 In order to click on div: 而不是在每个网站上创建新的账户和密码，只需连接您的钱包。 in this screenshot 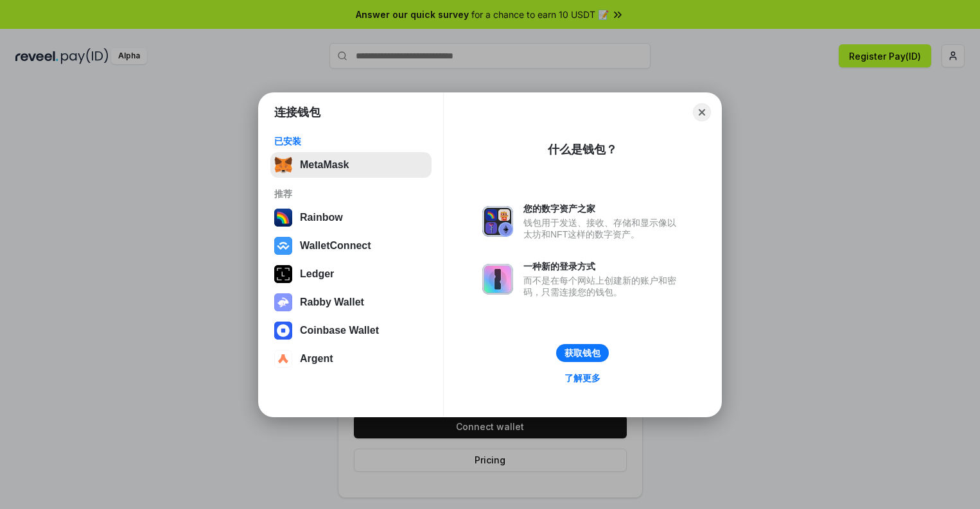, I will do `click(603, 286)`.